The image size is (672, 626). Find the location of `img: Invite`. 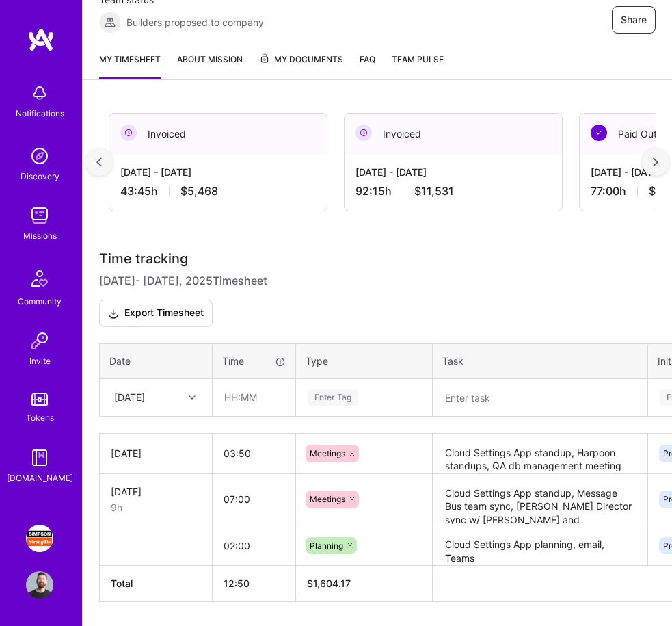

img: Invite is located at coordinates (40, 340).